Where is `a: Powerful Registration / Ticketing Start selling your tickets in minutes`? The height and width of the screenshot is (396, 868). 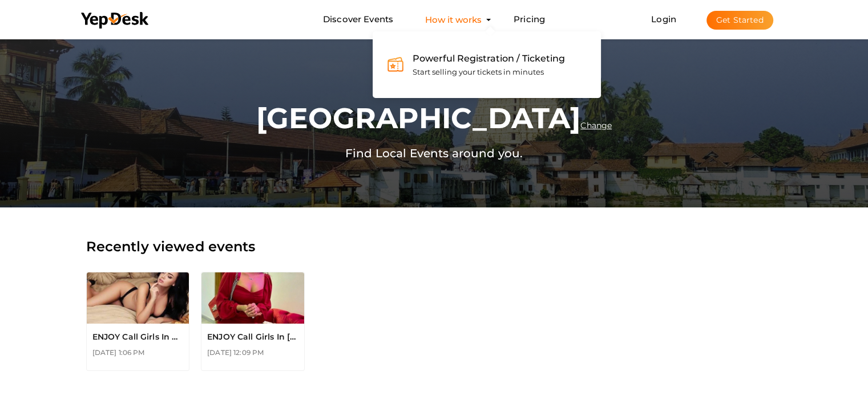 a: Powerful Registration / Ticketing Start selling your tickets in minutes is located at coordinates (486, 65).